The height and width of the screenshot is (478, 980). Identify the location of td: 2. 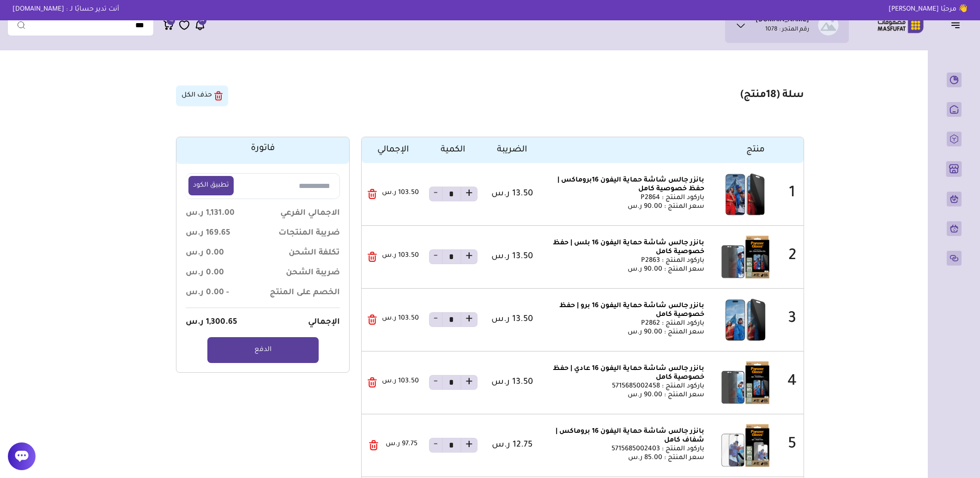
(792, 257).